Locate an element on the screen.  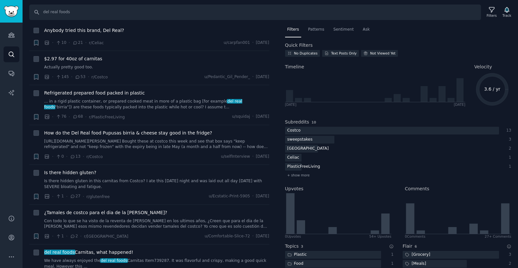
span: u/squidaj is located at coordinates (241, 117).